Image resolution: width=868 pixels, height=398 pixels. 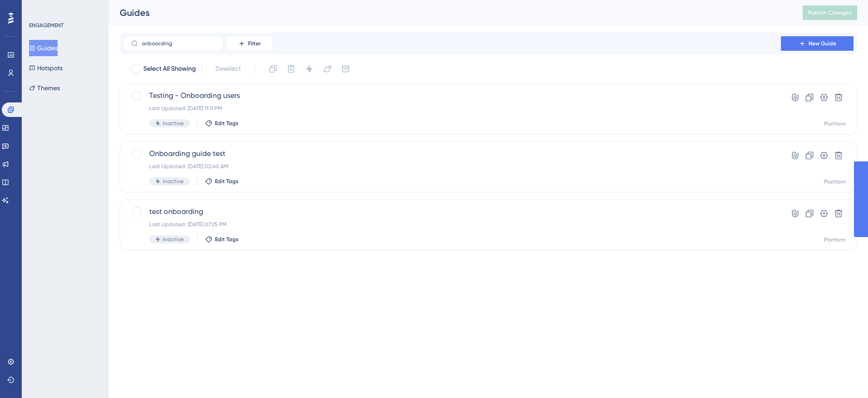 I want to click on span: Filter, so click(x=255, y=43).